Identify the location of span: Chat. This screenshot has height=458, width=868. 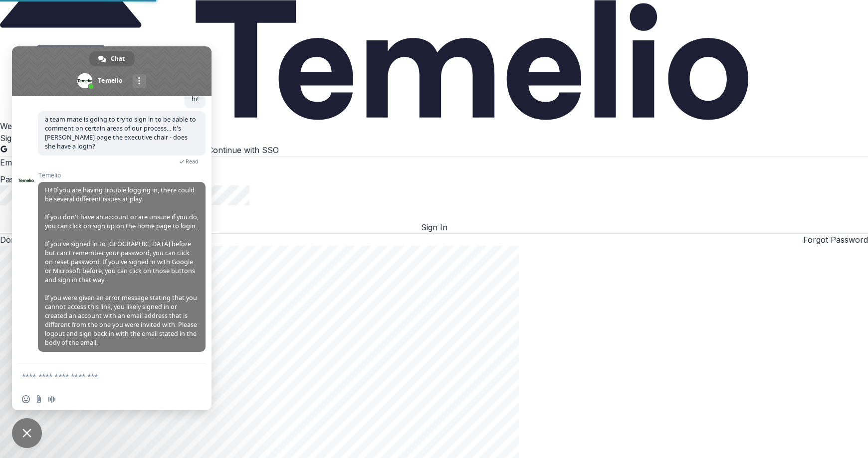
(118, 59).